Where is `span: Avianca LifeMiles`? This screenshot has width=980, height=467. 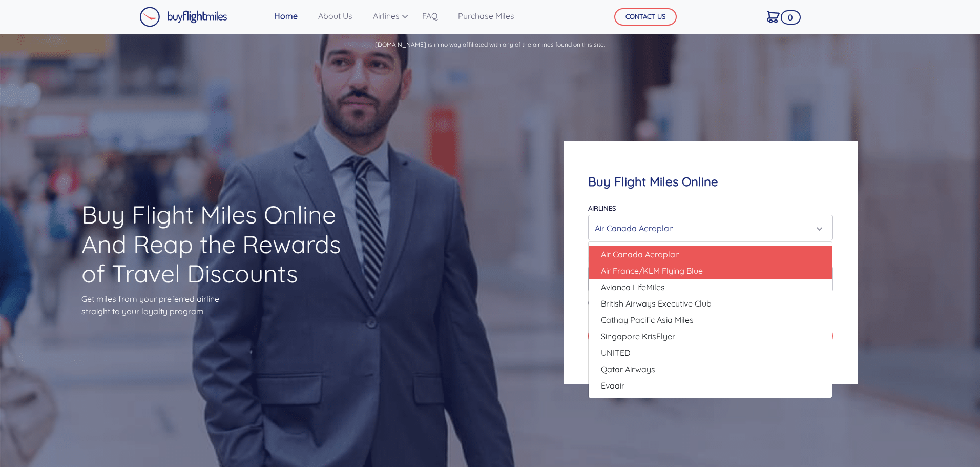 span: Avianca LifeMiles is located at coordinates (633, 287).